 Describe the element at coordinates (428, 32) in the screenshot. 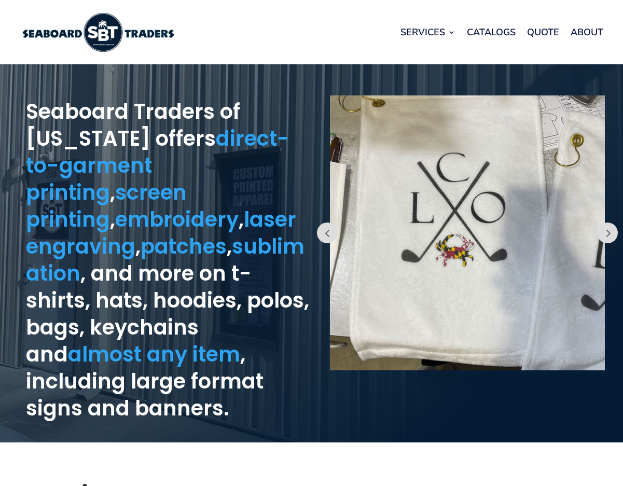

I see `a: Services` at that location.